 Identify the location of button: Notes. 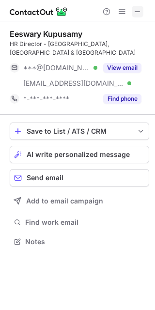
(79, 241).